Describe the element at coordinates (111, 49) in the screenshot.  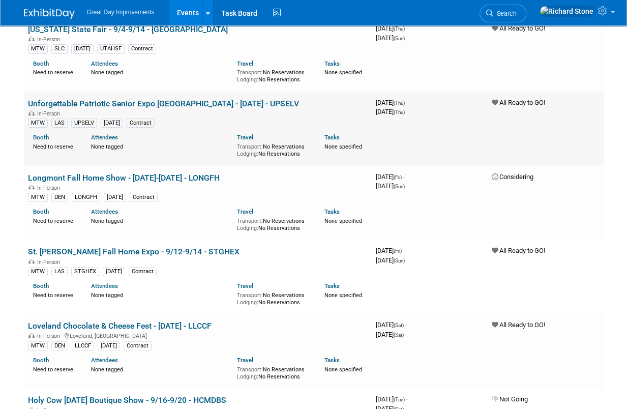
I see `div: UTAHSF` at that location.